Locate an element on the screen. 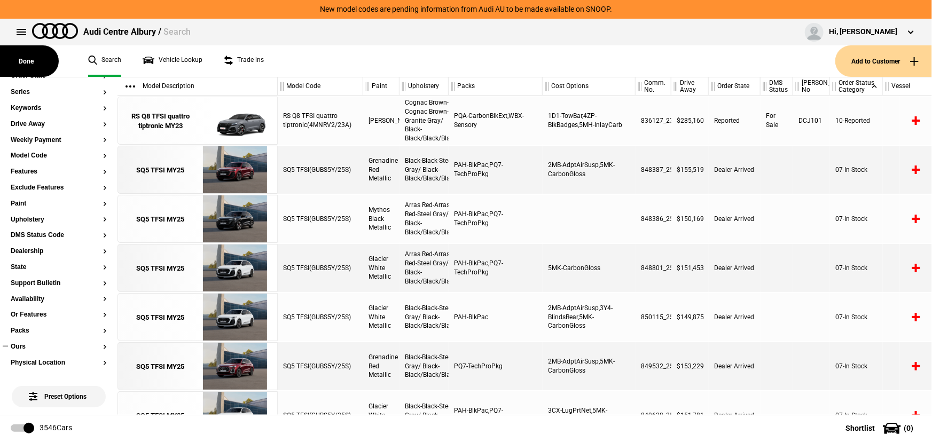 The image size is (932, 442). div: RS Q8 TFSI quattro tiptronic(4MNRV2/23A) is located at coordinates (320, 121).